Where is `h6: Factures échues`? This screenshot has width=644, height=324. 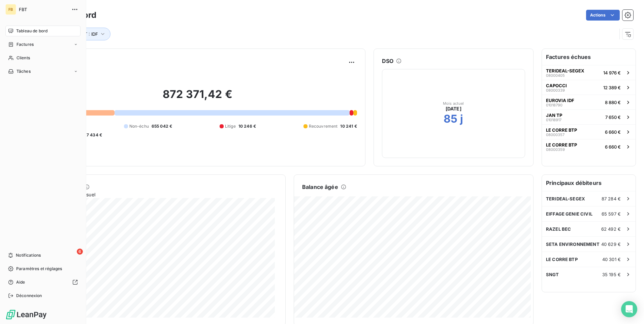
h6: Factures échues is located at coordinates (589, 57).